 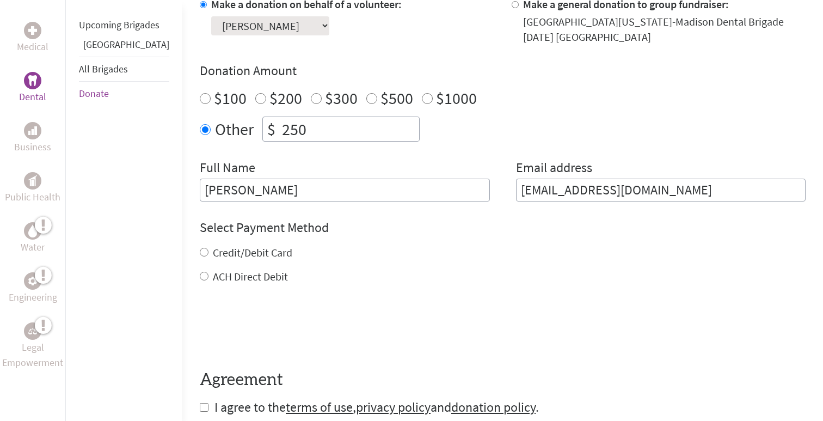 What do you see at coordinates (344, 190) in the screenshot?
I see `input: Enter Full Name` at bounding box center [344, 190].